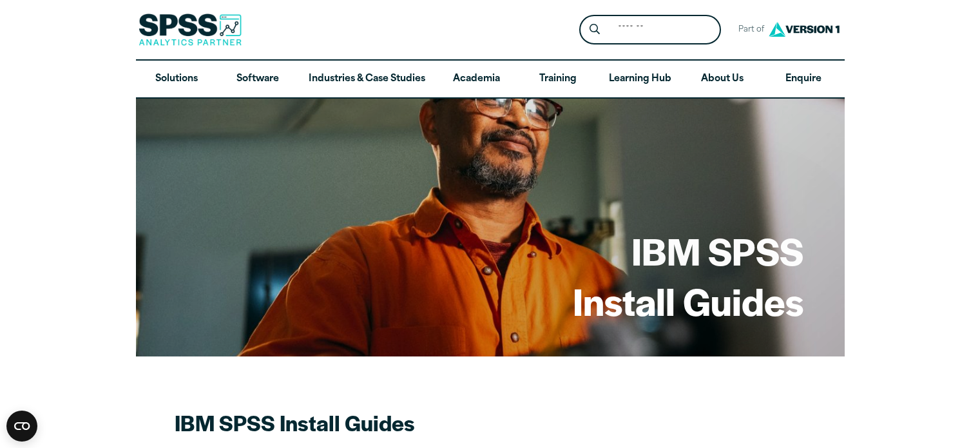 The width and height of the screenshot is (980, 448). I want to click on a: Learning Hub, so click(640, 80).